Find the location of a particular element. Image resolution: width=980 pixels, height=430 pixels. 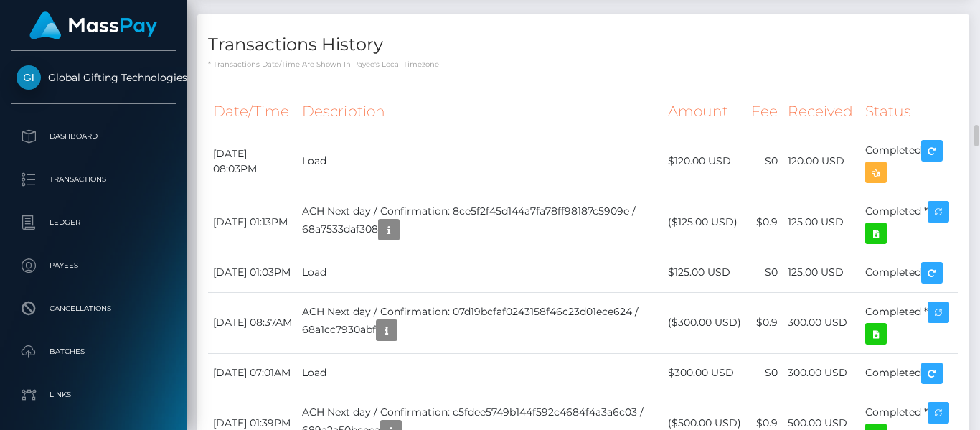

img: Global Gifting Technologies Inc is located at coordinates (28, 77).